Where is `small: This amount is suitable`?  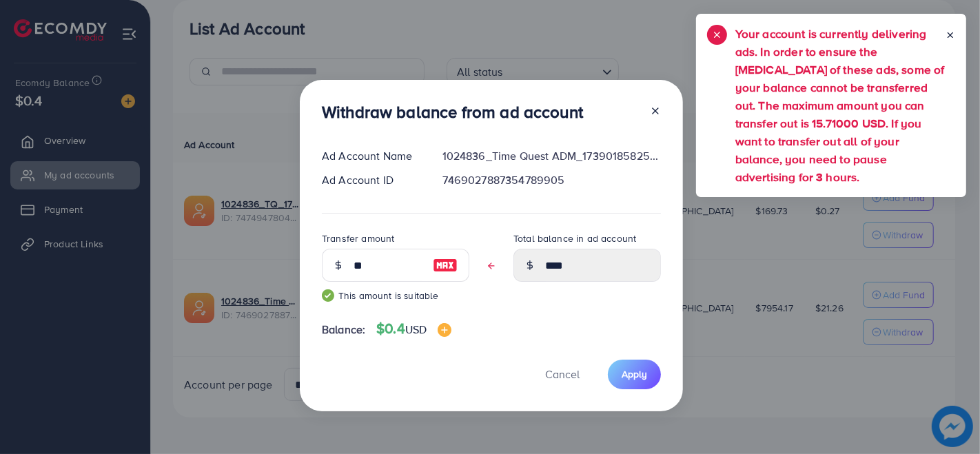 small: This amount is suitable is located at coordinates (395, 295).